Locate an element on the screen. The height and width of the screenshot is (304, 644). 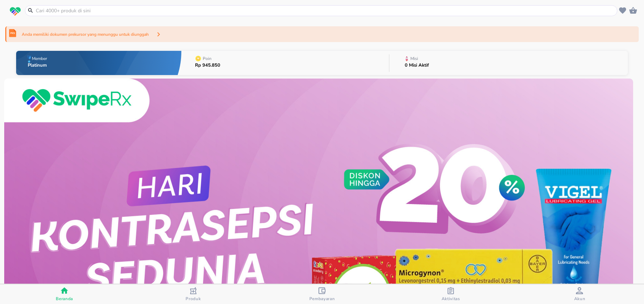
button: PoinRp 945.850 is located at coordinates (285, 63).